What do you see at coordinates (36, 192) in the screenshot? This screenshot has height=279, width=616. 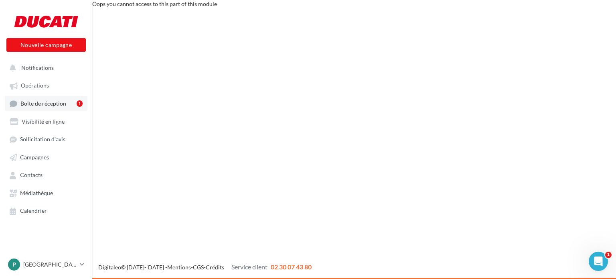 I see `span: Médiathèque` at bounding box center [36, 192].